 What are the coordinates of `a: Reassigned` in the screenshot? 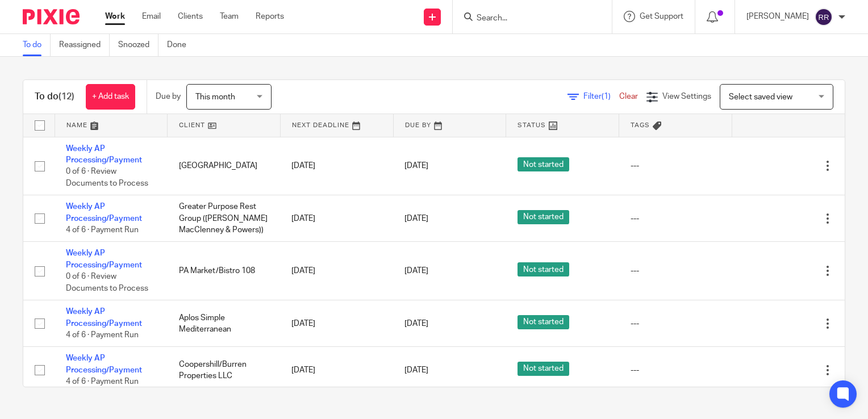 It's located at (84, 45).